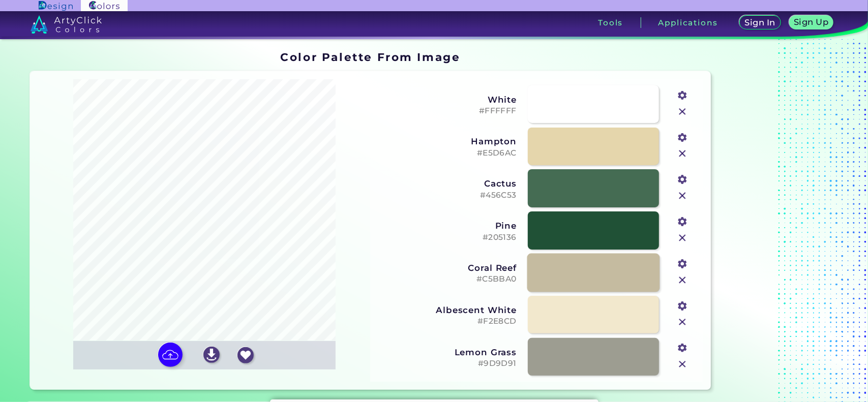 This screenshot has height=402, width=868. I want to click on img: icon picture, so click(171, 355).